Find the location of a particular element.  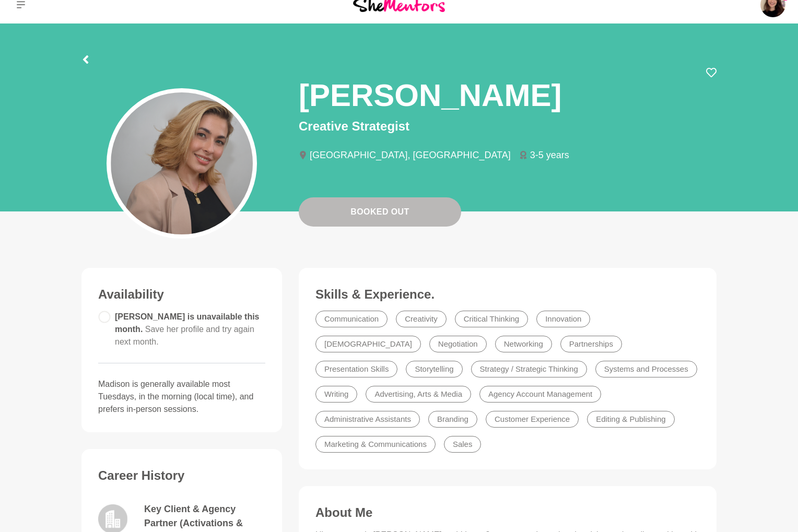

h3: Skills & Experience. is located at coordinates (508, 294).